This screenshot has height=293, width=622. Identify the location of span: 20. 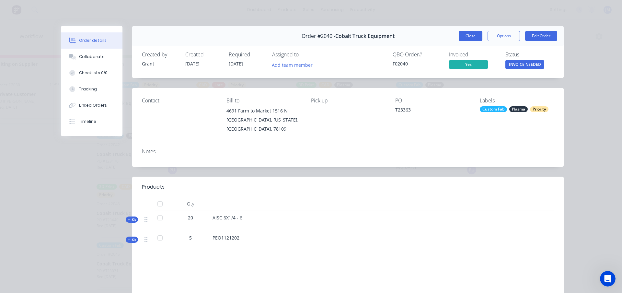
(191, 217).